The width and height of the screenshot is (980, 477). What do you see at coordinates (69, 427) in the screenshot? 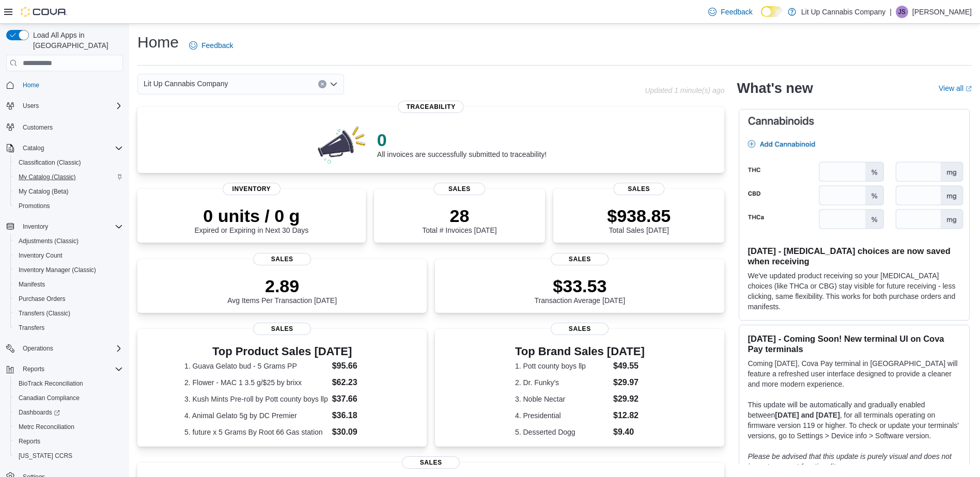
I see `button: Metrc Reconciliation` at bounding box center [69, 427].